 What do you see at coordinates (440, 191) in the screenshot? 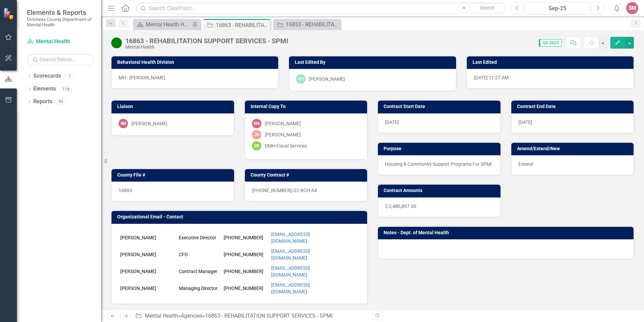
I see `h3: Contract Amounts` at bounding box center [440, 191].